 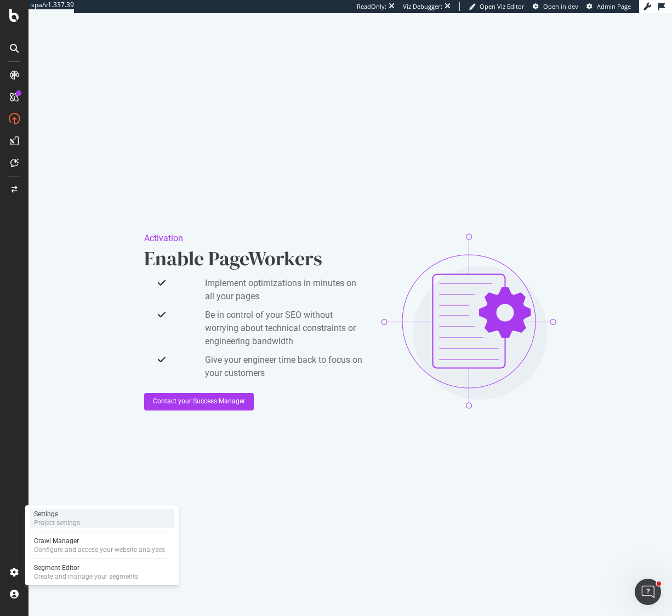 I want to click on div: Settings, so click(x=57, y=514).